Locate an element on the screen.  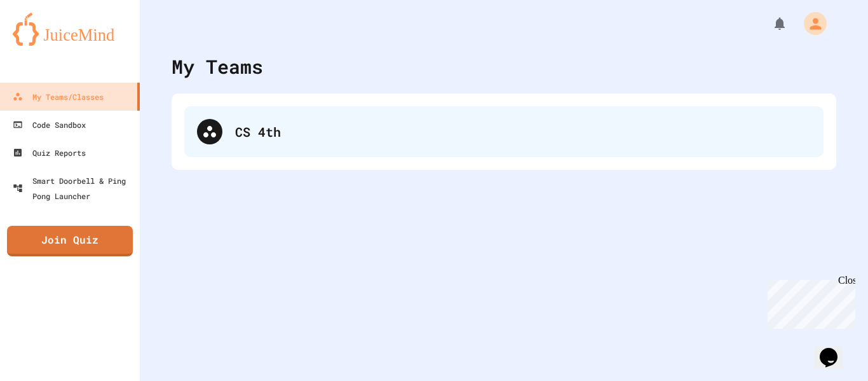
div: My Account is located at coordinates (810, 24).